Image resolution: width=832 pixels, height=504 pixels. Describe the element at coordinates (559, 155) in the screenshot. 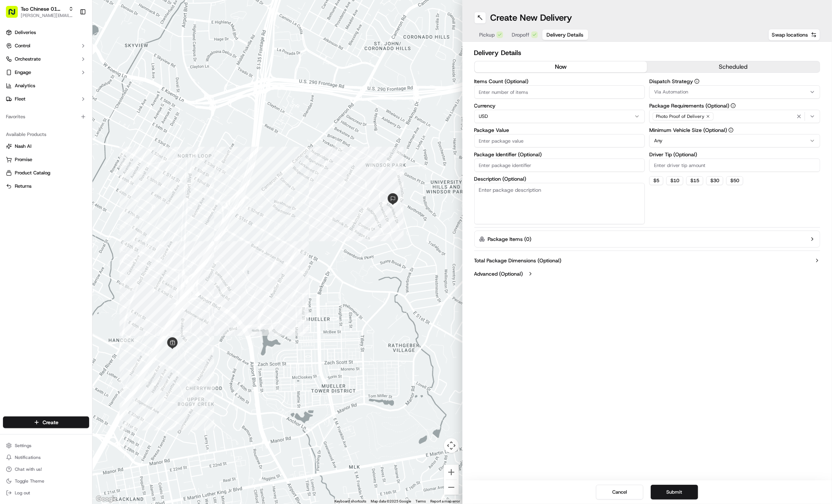

I see `label: Package Identifier (Optional)` at that location.